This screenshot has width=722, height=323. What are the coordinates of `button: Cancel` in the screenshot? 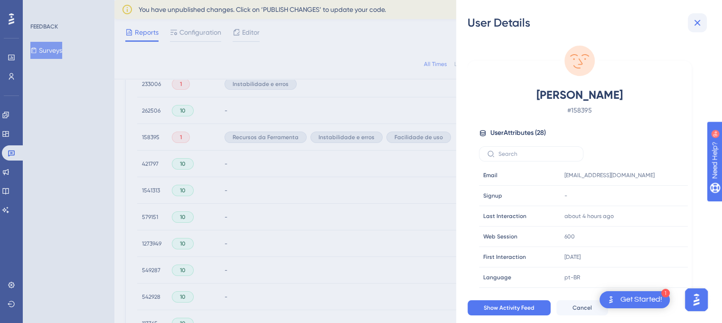 It's located at (582, 307).